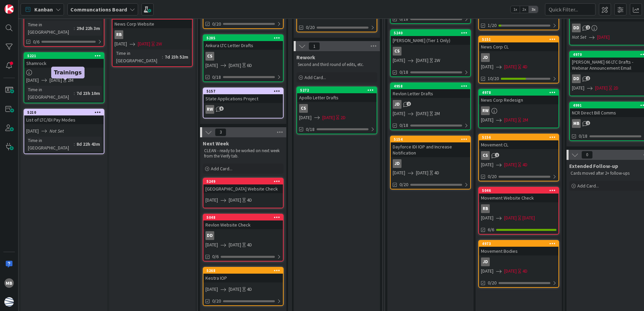  I want to click on div: News Corp Redesign, so click(519, 100).